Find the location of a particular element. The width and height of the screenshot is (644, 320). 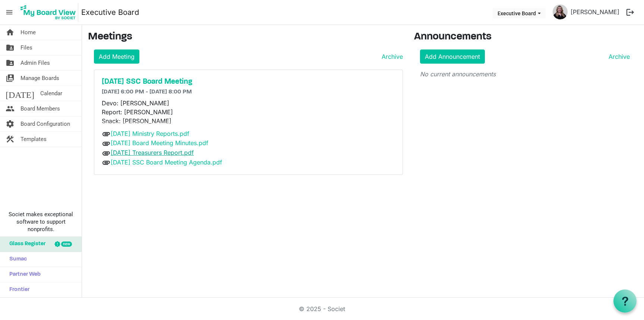

h3: Meetings is located at coordinates (245, 38).